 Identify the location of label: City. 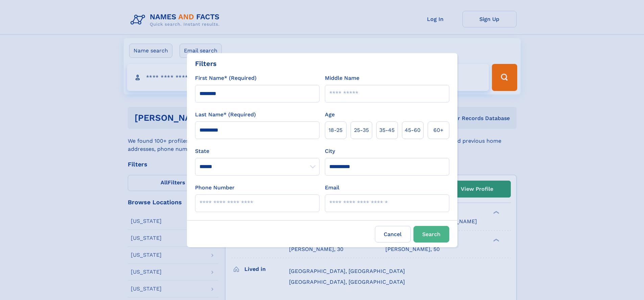
(330, 151).